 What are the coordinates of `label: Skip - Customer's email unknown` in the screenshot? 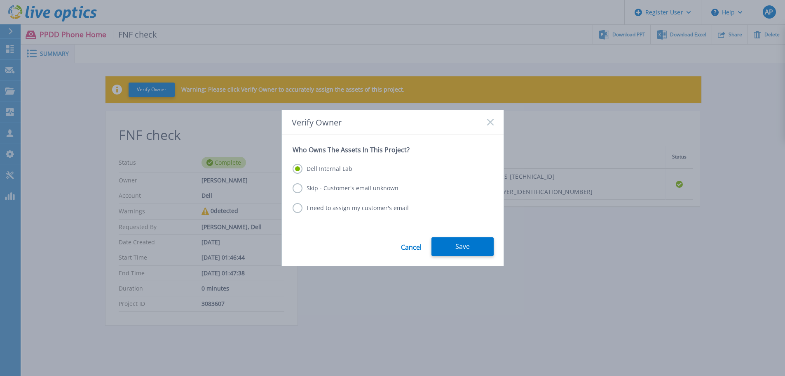 It's located at (346, 188).